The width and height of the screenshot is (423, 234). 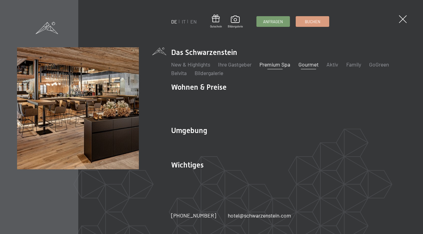 What do you see at coordinates (312, 21) in the screenshot?
I see `a: Buchen` at bounding box center [312, 21].